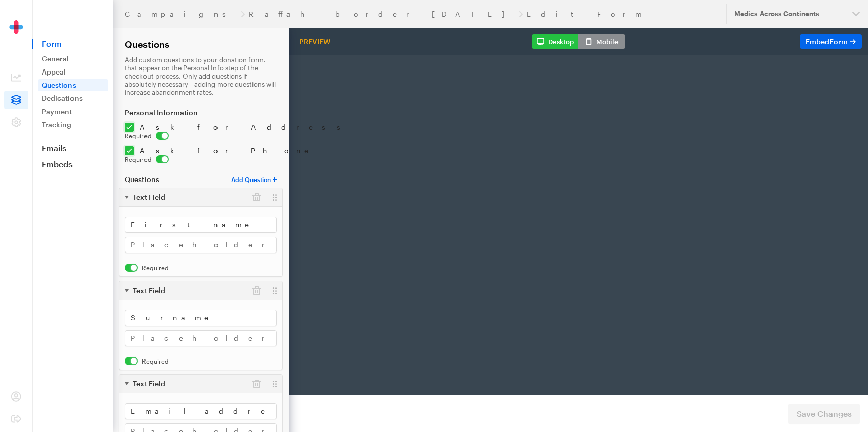  What do you see at coordinates (201, 113) in the screenshot?
I see `label: Personal Information` at bounding box center [201, 113].